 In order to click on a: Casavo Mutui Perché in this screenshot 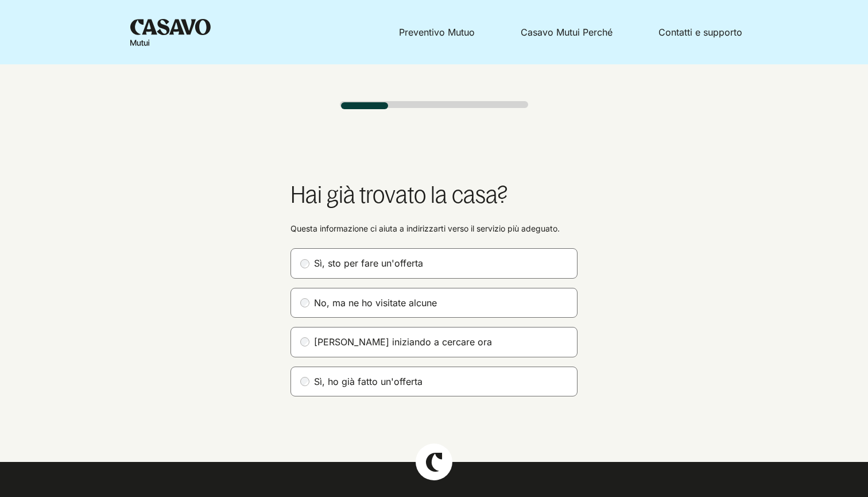, I will do `click(566, 32)`.